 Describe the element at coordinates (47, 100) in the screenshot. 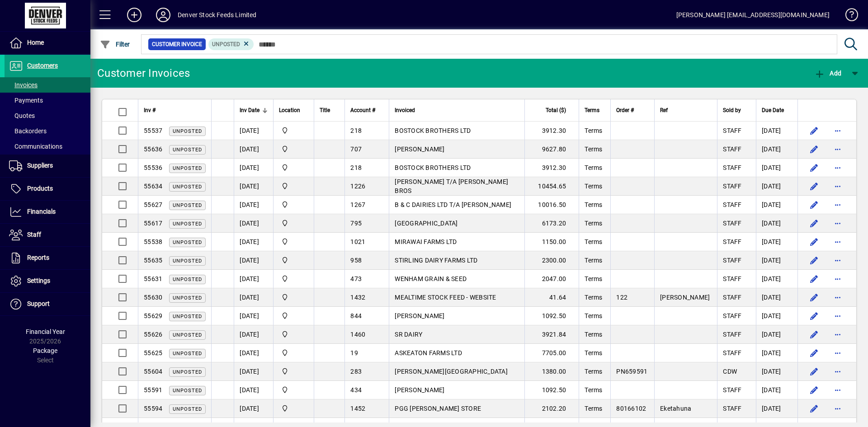

I see `a: Payments` at that location.